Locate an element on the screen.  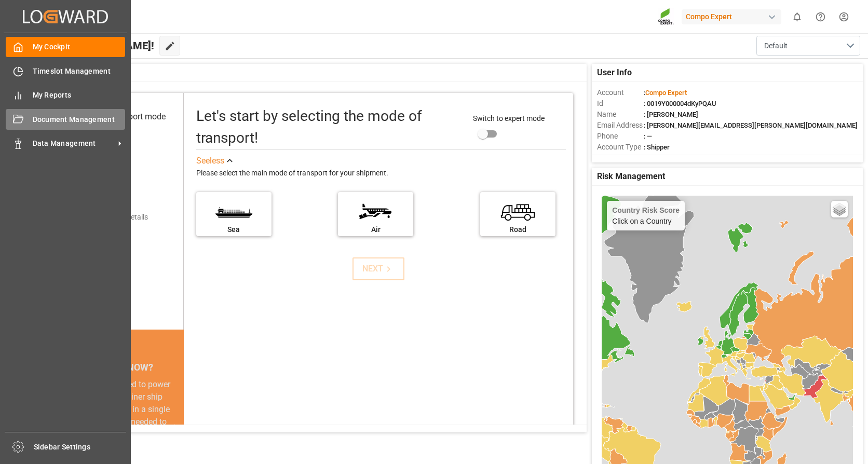
div: Air is located at coordinates (375, 229).